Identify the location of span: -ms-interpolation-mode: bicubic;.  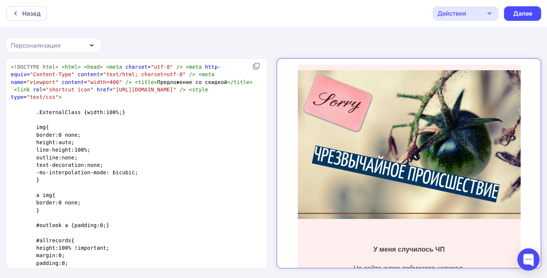
(74, 172).